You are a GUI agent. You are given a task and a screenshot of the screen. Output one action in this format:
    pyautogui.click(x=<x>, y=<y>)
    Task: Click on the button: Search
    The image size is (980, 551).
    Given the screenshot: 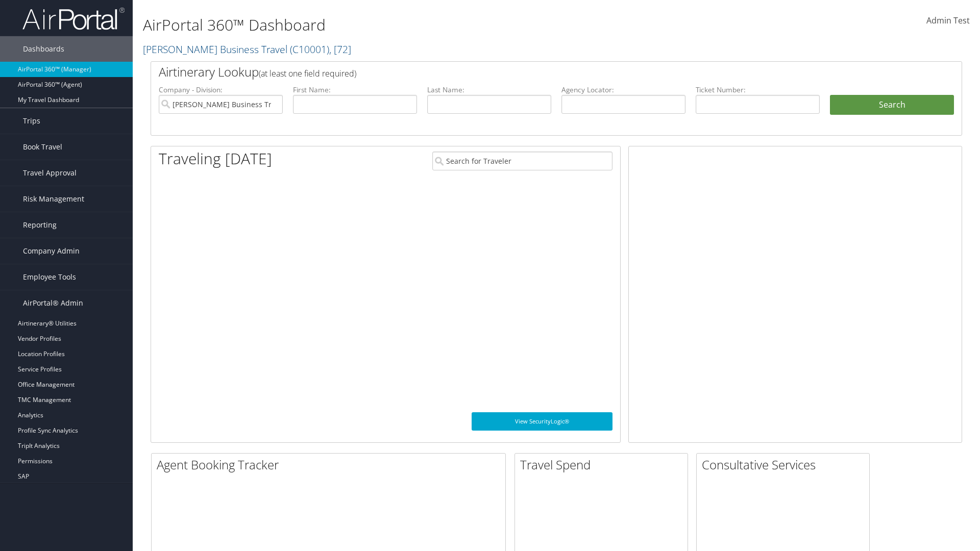 What is the action you would take?
    pyautogui.click(x=892, y=105)
    